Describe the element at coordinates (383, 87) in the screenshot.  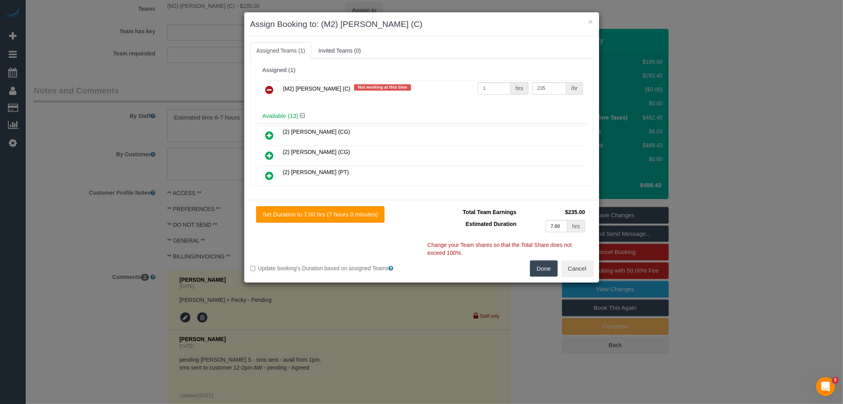
I see `span: Not working at this time` at that location.